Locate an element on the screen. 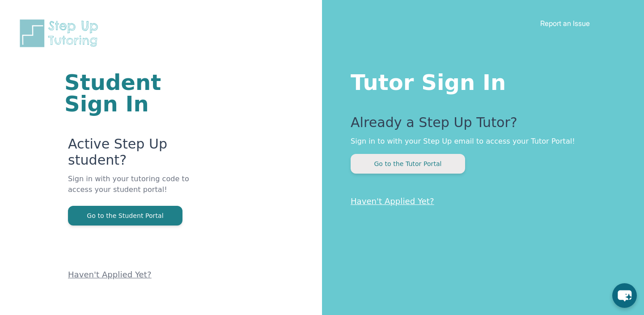 The width and height of the screenshot is (644, 315). button: Go to the Tutor Portal is located at coordinates (408, 164).